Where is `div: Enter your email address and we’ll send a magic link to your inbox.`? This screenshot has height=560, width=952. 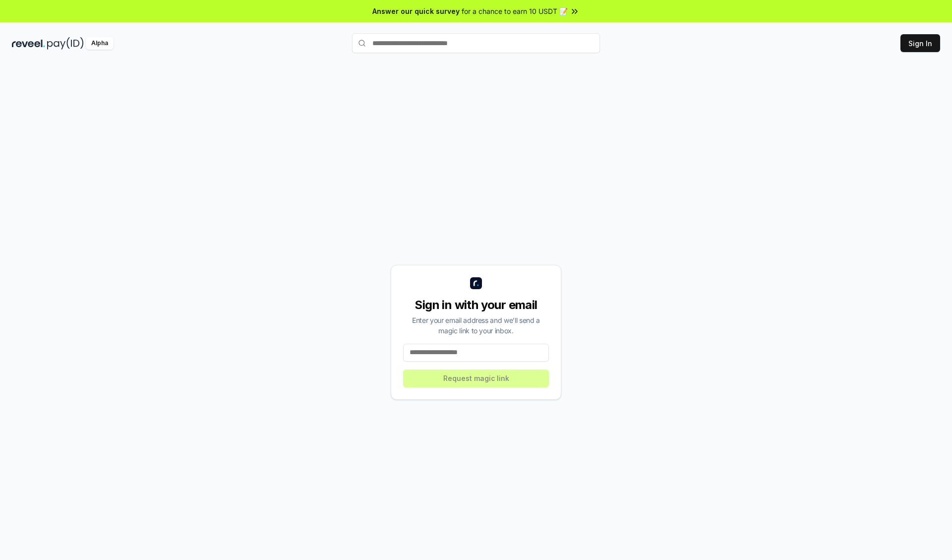 div: Enter your email address and we’ll send a magic link to your inbox. is located at coordinates (476, 325).